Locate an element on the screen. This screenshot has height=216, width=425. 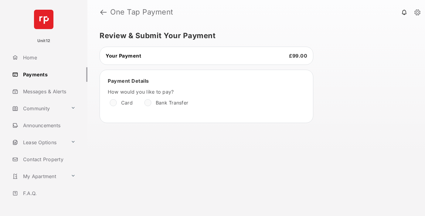
strong: One Tap Payment is located at coordinates (142, 12).